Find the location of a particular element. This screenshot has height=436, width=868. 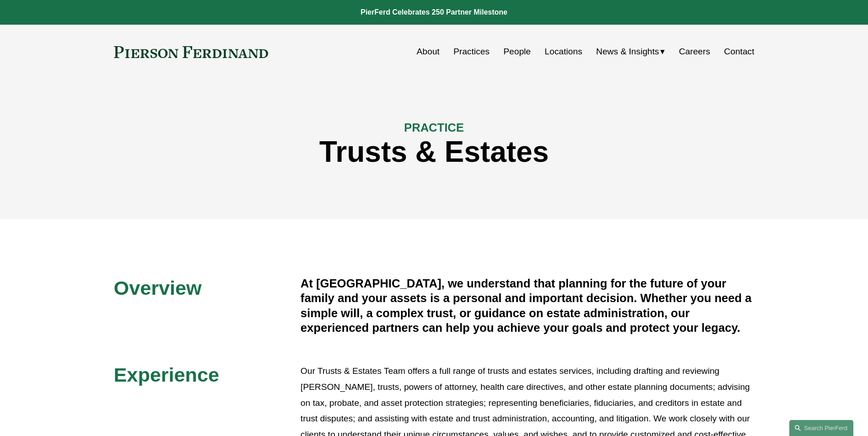

a: folder dropdown is located at coordinates (630, 52).